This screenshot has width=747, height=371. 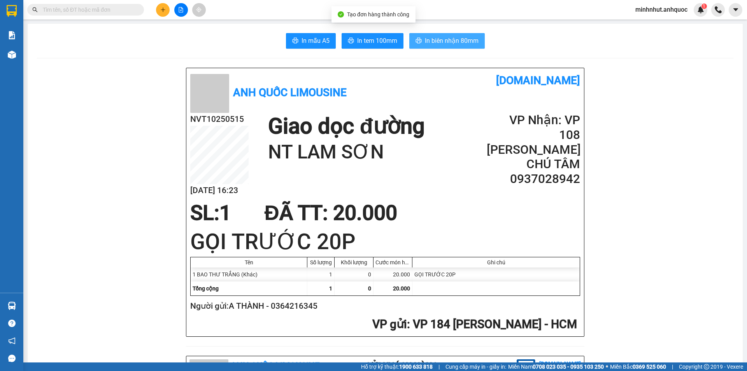 I want to click on div: Khối lượng, so click(x=354, y=262).